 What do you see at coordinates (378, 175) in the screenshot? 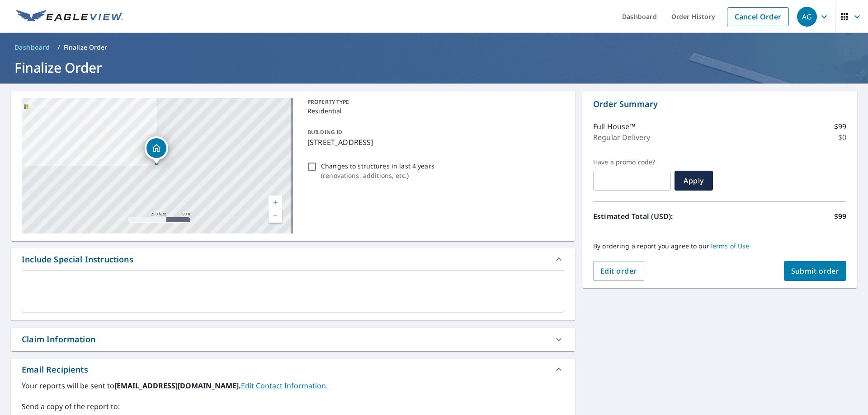
I see `p: ( renovations, additions, etc. )` at bounding box center [378, 175].